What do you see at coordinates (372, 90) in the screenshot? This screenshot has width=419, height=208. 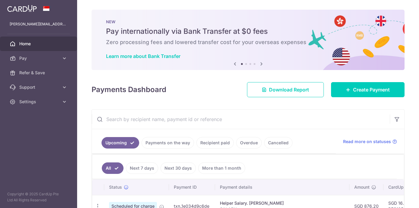 I see `span: Create Payment` at bounding box center [372, 90].